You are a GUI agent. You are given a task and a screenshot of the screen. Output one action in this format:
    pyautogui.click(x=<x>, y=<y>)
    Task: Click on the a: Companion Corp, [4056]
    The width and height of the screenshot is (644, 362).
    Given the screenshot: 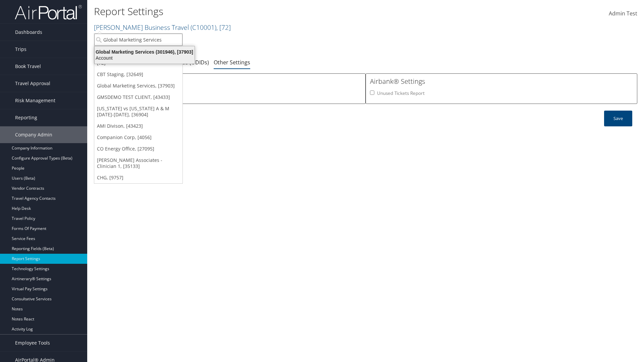 What is the action you would take?
    pyautogui.click(x=138, y=138)
    